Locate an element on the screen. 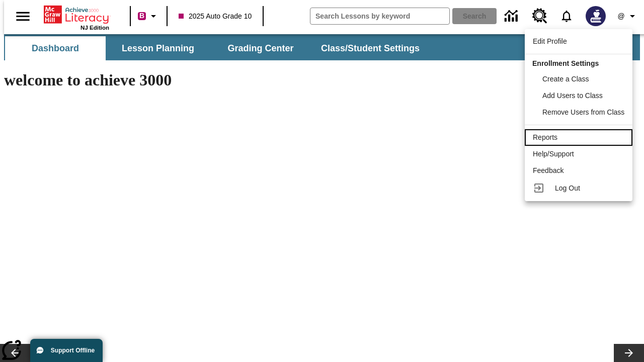 This screenshot has height=362, width=644. span: Remove Users from Class is located at coordinates (583, 112).